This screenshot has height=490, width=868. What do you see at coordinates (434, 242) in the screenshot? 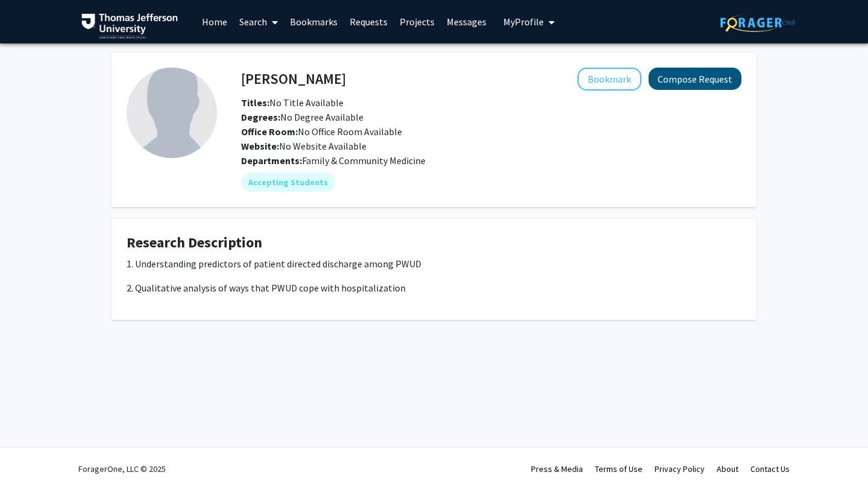
I see `h4: Research Description` at bounding box center [434, 242].